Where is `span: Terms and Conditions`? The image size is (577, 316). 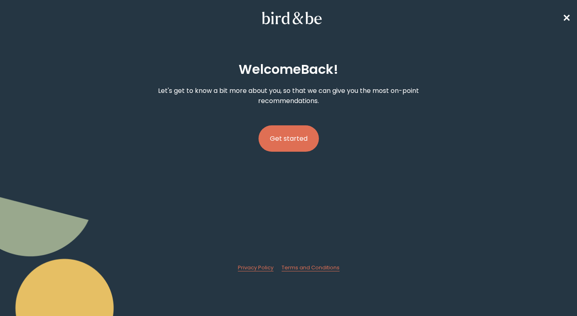 span: Terms and Conditions is located at coordinates (310, 267).